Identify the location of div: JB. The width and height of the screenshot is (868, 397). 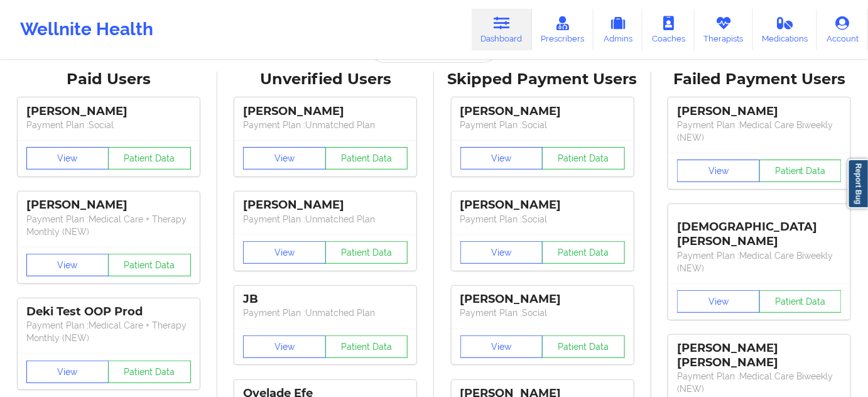
(325, 299).